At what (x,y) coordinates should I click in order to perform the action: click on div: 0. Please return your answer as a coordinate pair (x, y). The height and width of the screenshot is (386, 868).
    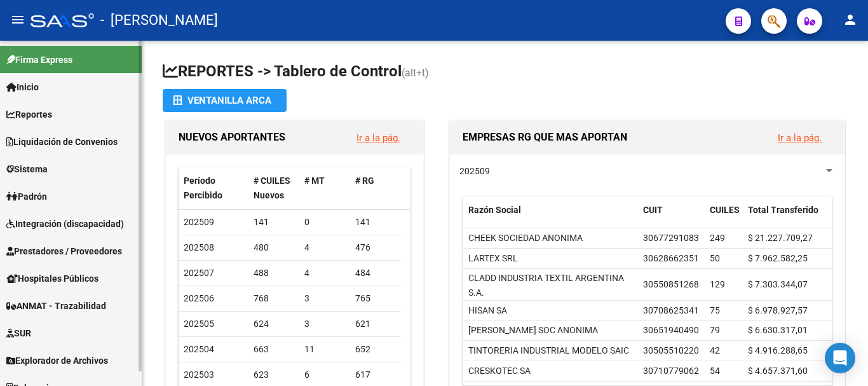
    Looking at the image, I should click on (325, 222).